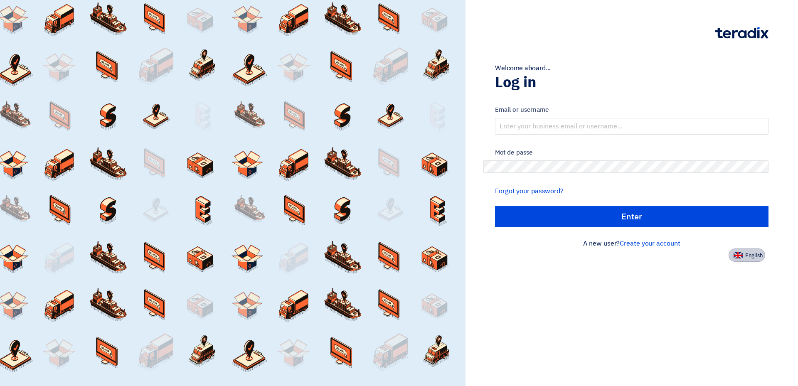 This screenshot has height=386, width=798. Describe the element at coordinates (747, 255) in the screenshot. I see `button: English` at that location.